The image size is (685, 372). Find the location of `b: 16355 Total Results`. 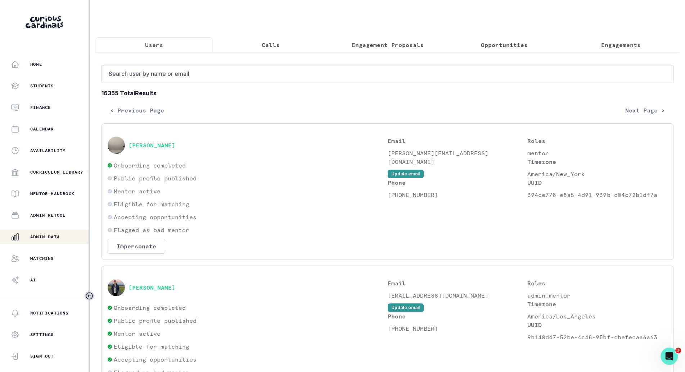

b: 16355 Total Results is located at coordinates (387, 93).